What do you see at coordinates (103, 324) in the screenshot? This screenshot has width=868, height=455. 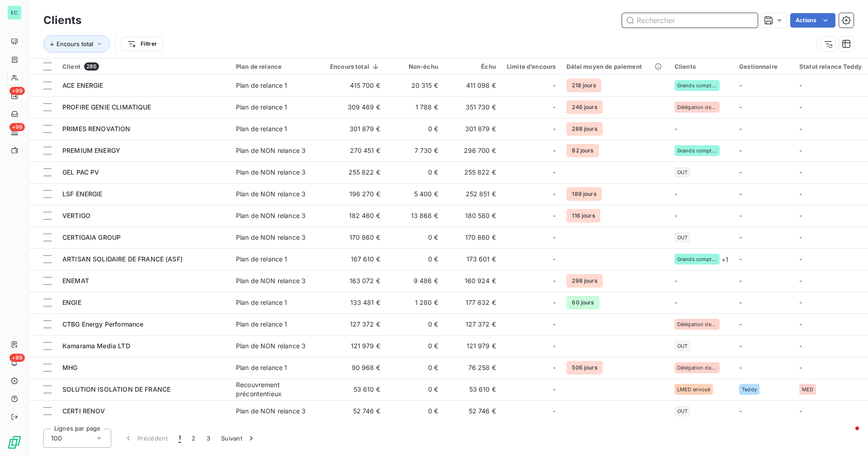 I see `span: CTBG Energy Performance` at bounding box center [103, 324].